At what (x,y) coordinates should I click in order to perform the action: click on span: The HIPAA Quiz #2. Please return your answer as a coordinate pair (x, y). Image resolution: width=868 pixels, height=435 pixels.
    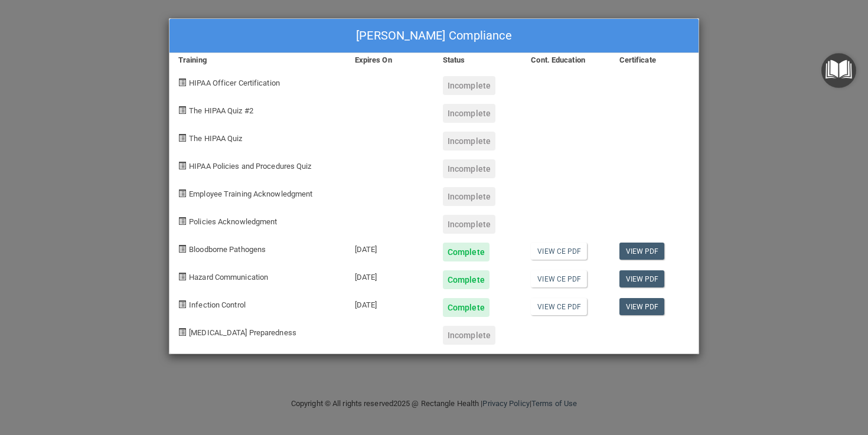
    Looking at the image, I should click on (221, 110).